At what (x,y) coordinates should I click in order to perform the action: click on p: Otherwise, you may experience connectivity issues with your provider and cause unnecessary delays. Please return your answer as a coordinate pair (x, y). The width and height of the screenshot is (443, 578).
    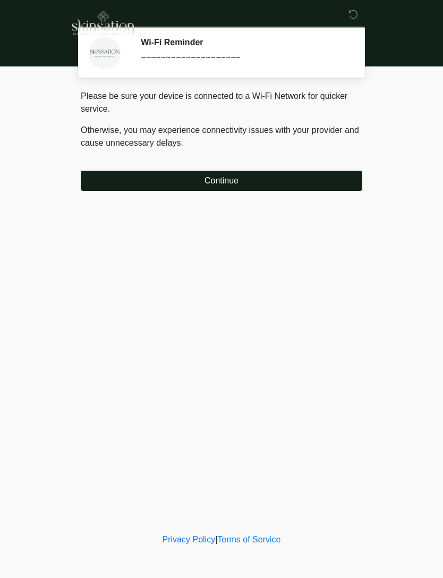
    Looking at the image, I should click on (222, 137).